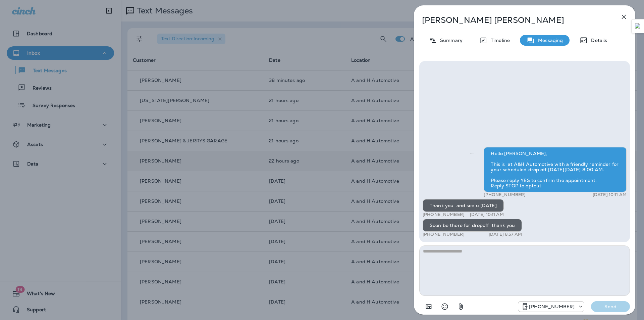 Image resolution: width=644 pixels, height=320 pixels. I want to click on div: Soon be there for dropoff thank you, so click(472, 225).